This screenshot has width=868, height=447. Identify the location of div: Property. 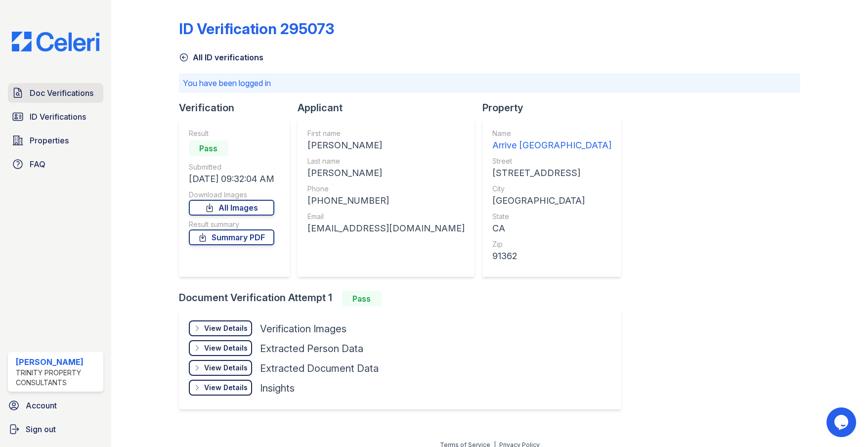
(555, 108).